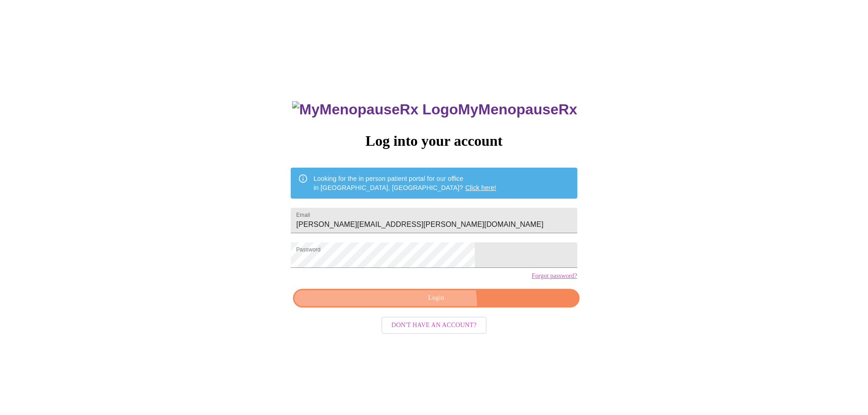 The width and height of the screenshot is (868, 415). I want to click on span: Login, so click(436, 298).